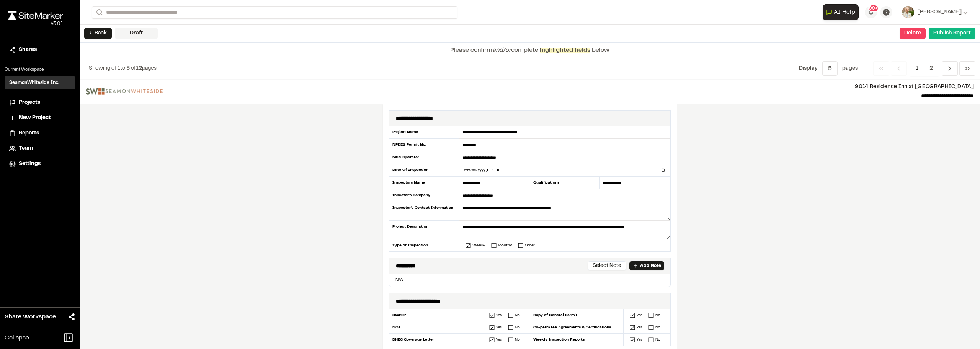 The height and width of the screenshot is (349, 980). I want to click on div: Project Description, so click(424, 230).